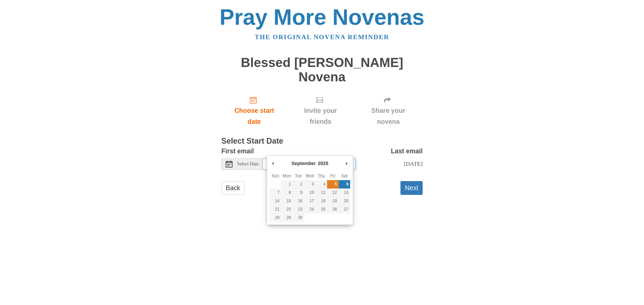 This screenshot has height=305, width=644. Describe the element at coordinates (310, 210) in the screenshot. I see `button: 24` at that location.